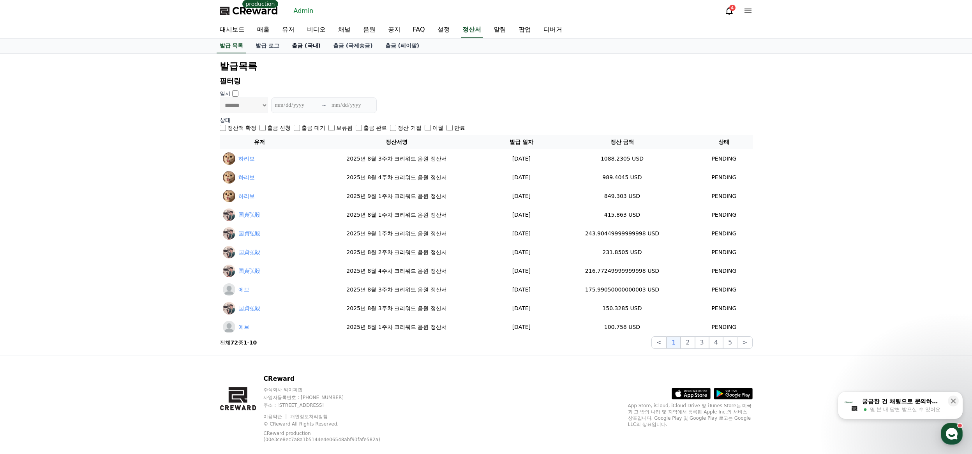  What do you see at coordinates (76, 262) in the screenshot?
I see `span: 대화` at bounding box center [76, 262].